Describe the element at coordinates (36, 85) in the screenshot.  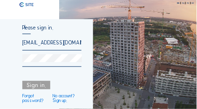
I see `div: Sign in.` at that location.